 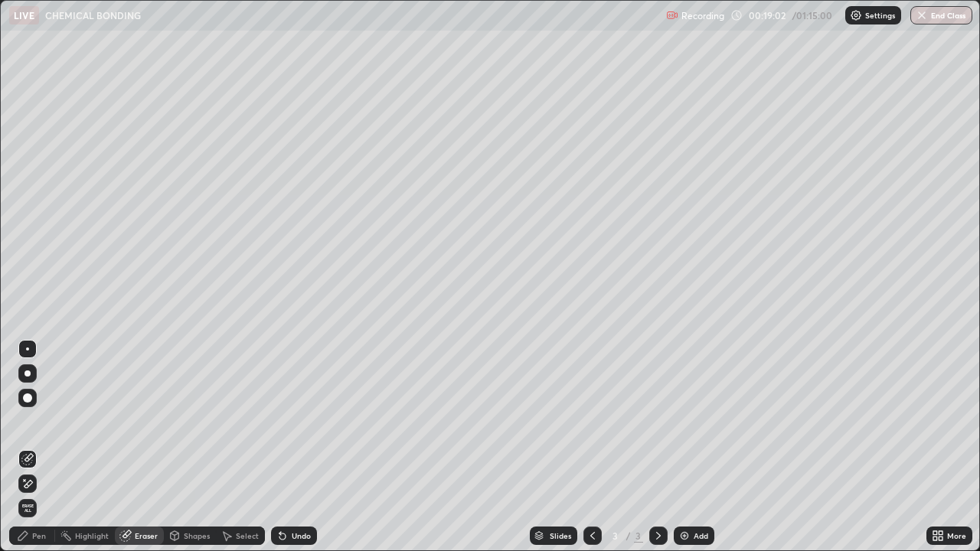 What do you see at coordinates (560, 535) in the screenshot?
I see `div: Slides` at bounding box center [560, 535].